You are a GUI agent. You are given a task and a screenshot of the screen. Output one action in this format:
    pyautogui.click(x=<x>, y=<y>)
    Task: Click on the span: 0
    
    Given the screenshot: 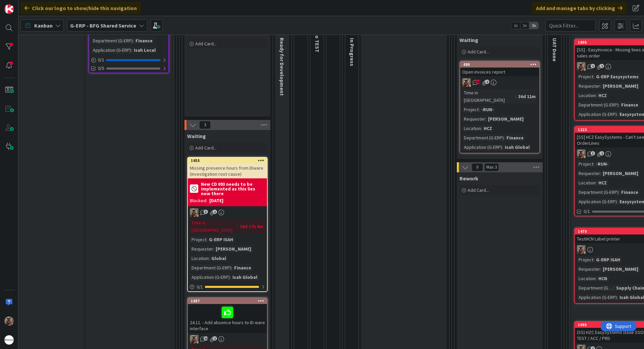 What is the action you would take?
    pyautogui.click(x=477, y=167)
    